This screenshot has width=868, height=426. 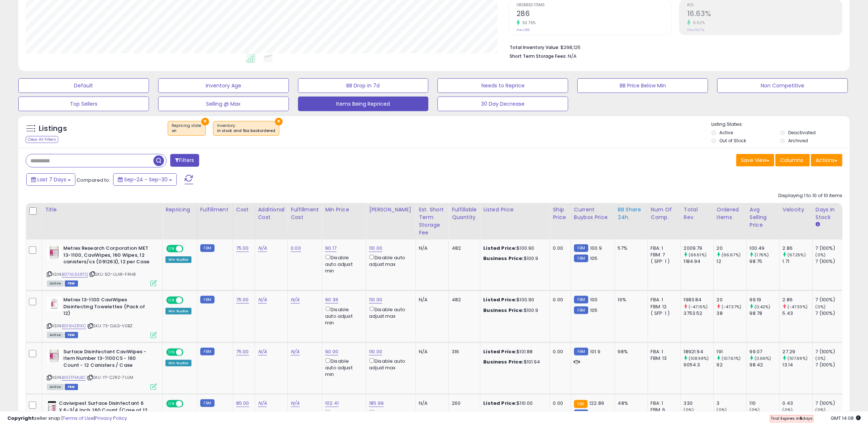 What do you see at coordinates (765, 365) in the screenshot?
I see `div: 98.42` at bounding box center [765, 365].